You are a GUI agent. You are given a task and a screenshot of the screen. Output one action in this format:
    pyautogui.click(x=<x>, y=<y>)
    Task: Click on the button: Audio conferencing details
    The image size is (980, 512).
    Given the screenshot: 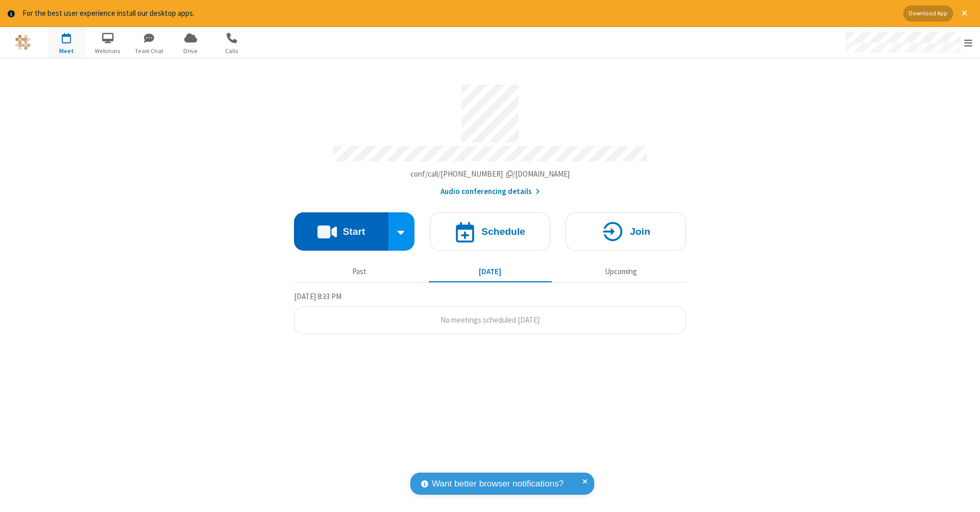 What is the action you would take?
    pyautogui.click(x=490, y=191)
    